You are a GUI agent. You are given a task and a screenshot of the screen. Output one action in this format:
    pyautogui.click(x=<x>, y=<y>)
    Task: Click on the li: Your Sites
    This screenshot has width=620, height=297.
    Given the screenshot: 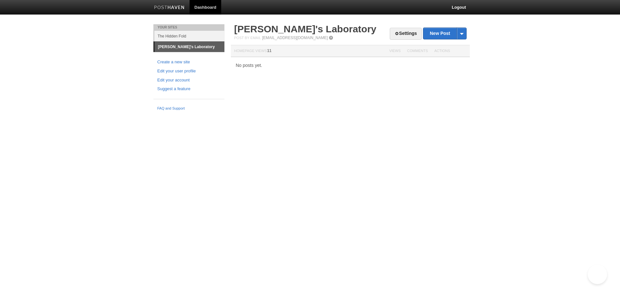 What is the action you would take?
    pyautogui.click(x=189, y=27)
    